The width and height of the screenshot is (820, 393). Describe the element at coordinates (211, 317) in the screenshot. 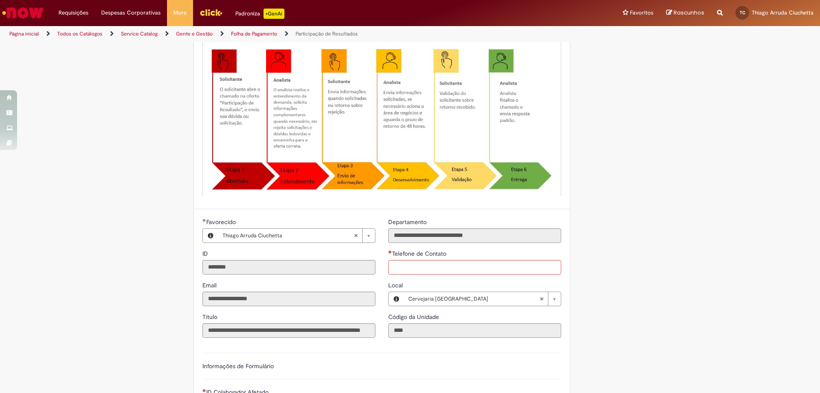

I see `label: Somente leitura - Título` at that location.